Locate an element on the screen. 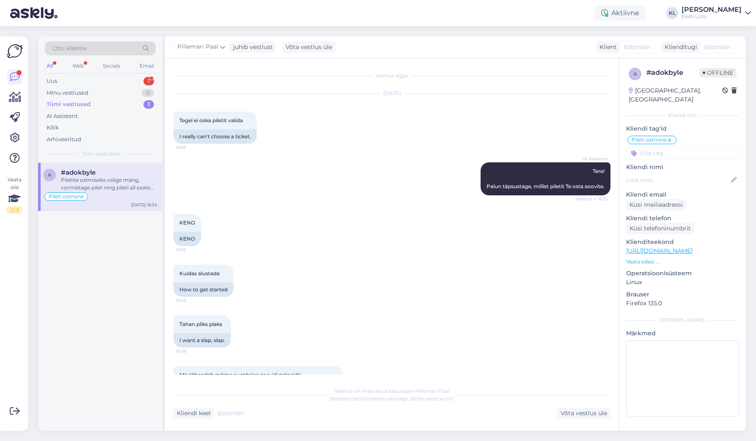  div: # adokbyle is located at coordinates (673, 73).